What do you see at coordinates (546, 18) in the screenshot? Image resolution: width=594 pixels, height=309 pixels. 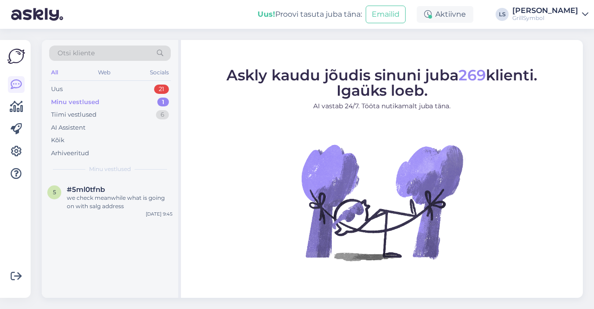 I see `div: GrillSymbol` at bounding box center [546, 18].